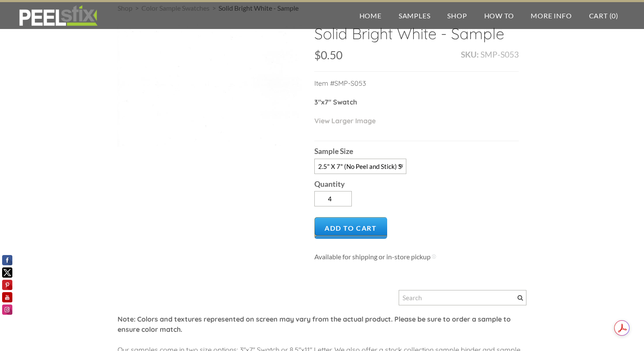 The image size is (644, 351). Describe the element at coordinates (328, 55) in the screenshot. I see `span: $0.50` at that location.